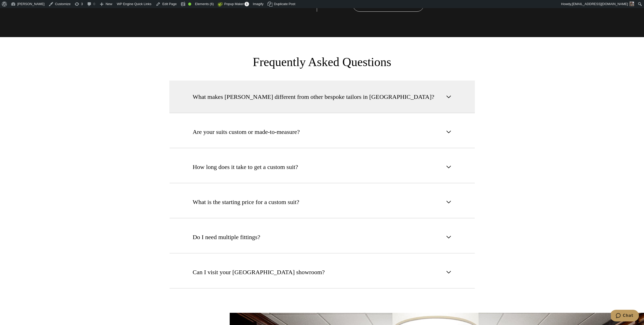 The width and height of the screenshot is (644, 325). What do you see at coordinates (322, 62) in the screenshot?
I see `h3: Frequently Asked Questions` at bounding box center [322, 62].